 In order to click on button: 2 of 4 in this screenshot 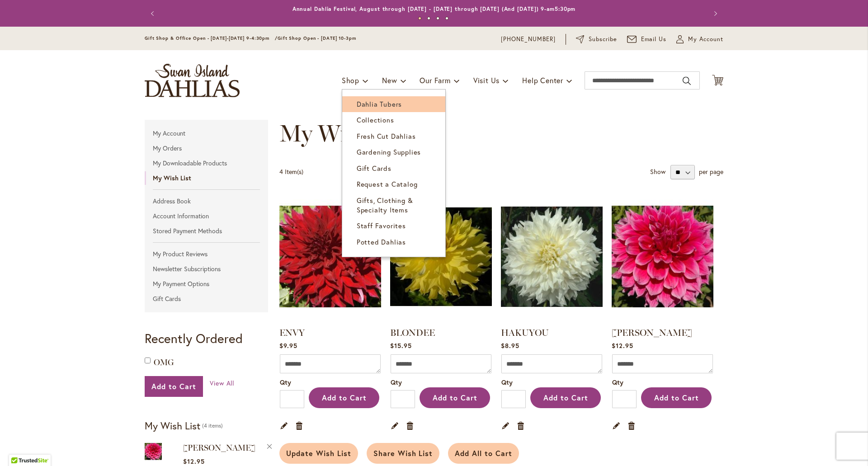, I will do `click(428, 18)`.